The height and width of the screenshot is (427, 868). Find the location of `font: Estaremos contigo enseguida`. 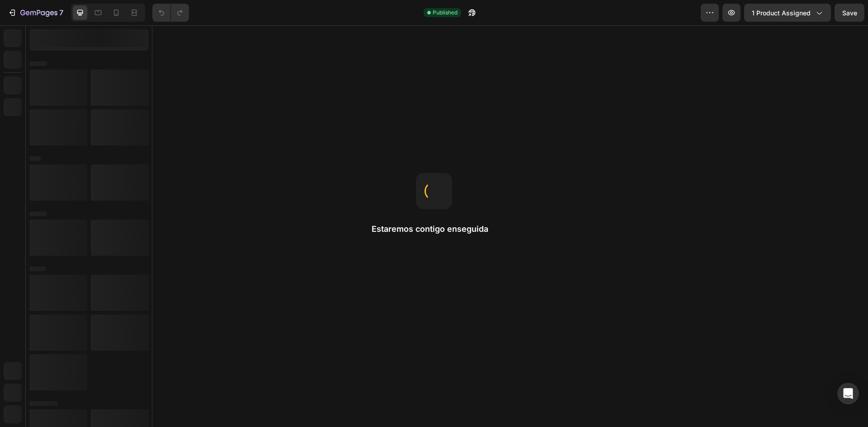

font: Estaremos contigo enseguida is located at coordinates (430, 228).